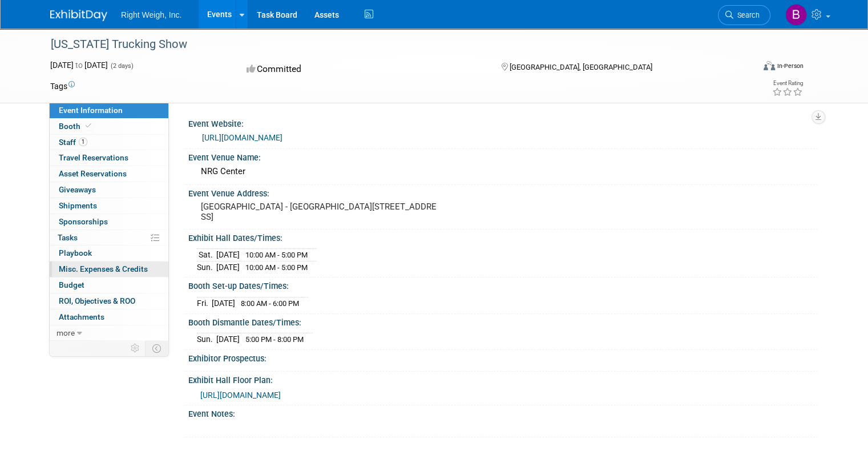  What do you see at coordinates (94, 158) in the screenshot?
I see `span: Travel Reservations` at bounding box center [94, 158].